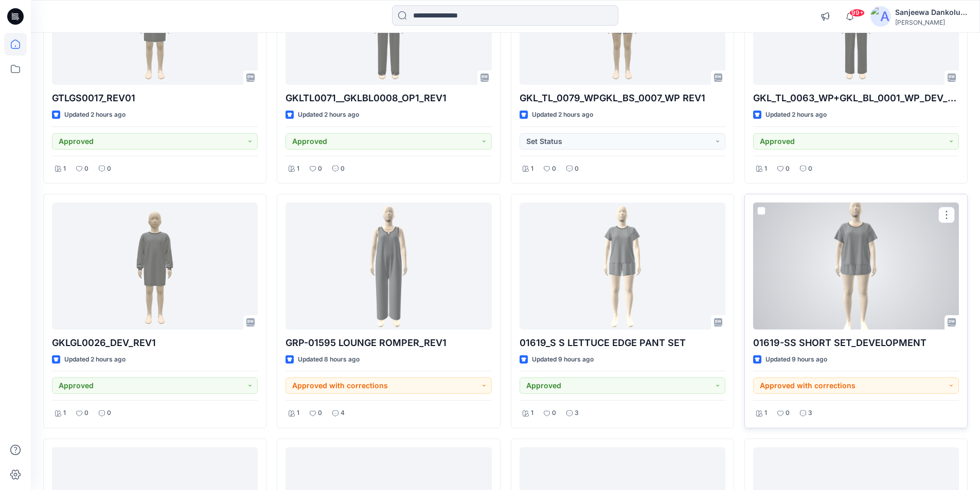 The height and width of the screenshot is (490, 980). What do you see at coordinates (343, 413) in the screenshot?
I see `p: 4` at bounding box center [343, 413].